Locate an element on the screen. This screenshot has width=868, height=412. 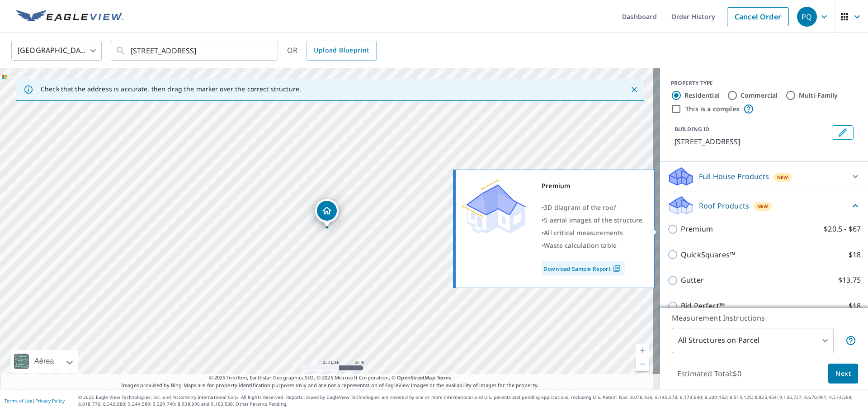
a: Terms is located at coordinates (444, 378).